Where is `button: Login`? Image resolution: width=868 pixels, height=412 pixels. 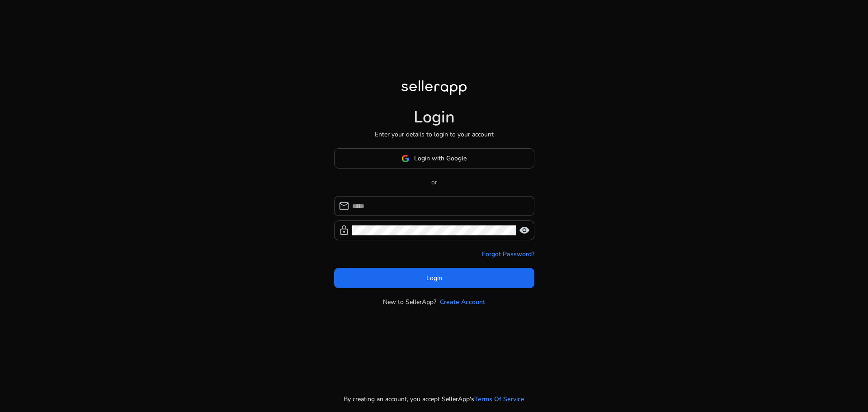
button: Login is located at coordinates (434, 277).